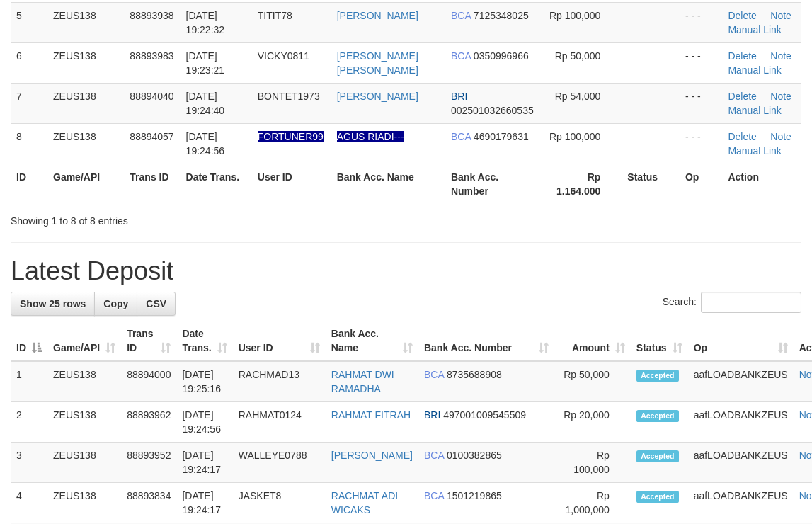 The height and width of the screenshot is (524, 812). What do you see at coordinates (762, 184) in the screenshot?
I see `th: Action` at bounding box center [762, 184].